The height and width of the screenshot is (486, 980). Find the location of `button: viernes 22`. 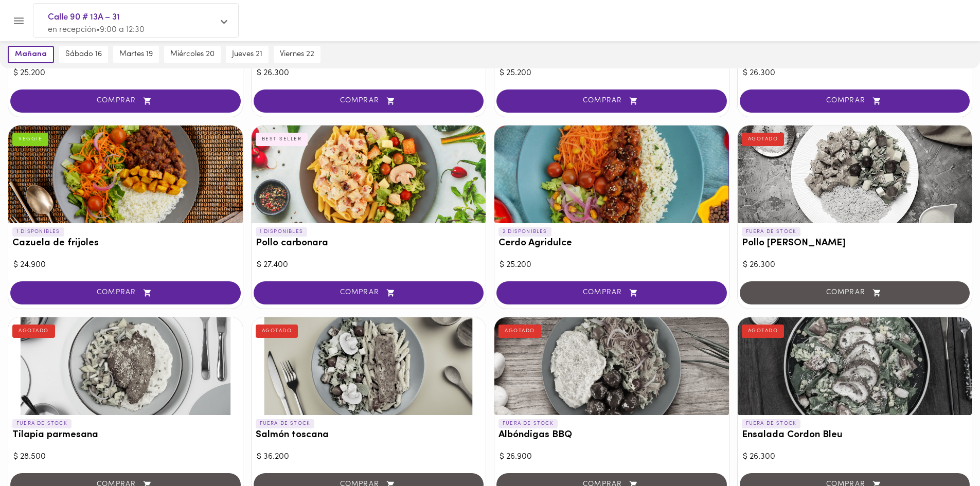

button: viernes 22 is located at coordinates (297, 54).